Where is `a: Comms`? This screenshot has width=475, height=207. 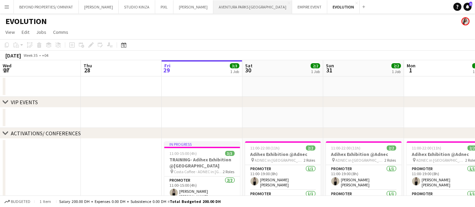
a: Comms is located at coordinates (60, 32).